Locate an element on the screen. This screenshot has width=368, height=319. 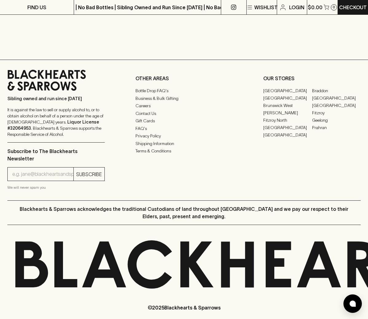
img: bubble-icon is located at coordinates (352, 303).